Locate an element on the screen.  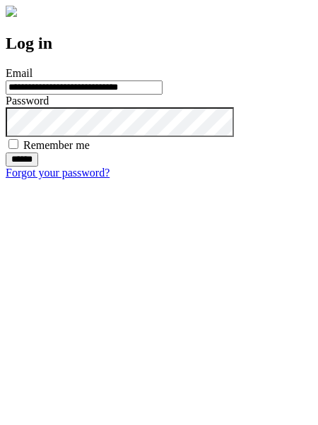
a: Forgot your password? is located at coordinates (57, 172).